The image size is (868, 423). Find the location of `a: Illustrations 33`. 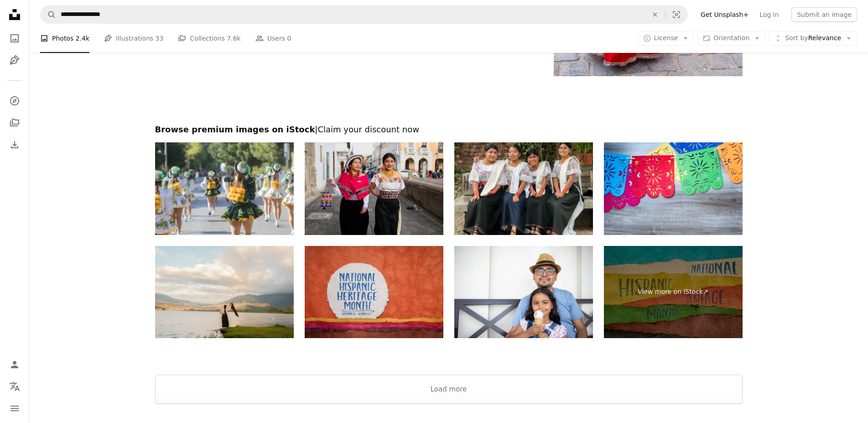

a: Illustrations 33 is located at coordinates (134, 38).